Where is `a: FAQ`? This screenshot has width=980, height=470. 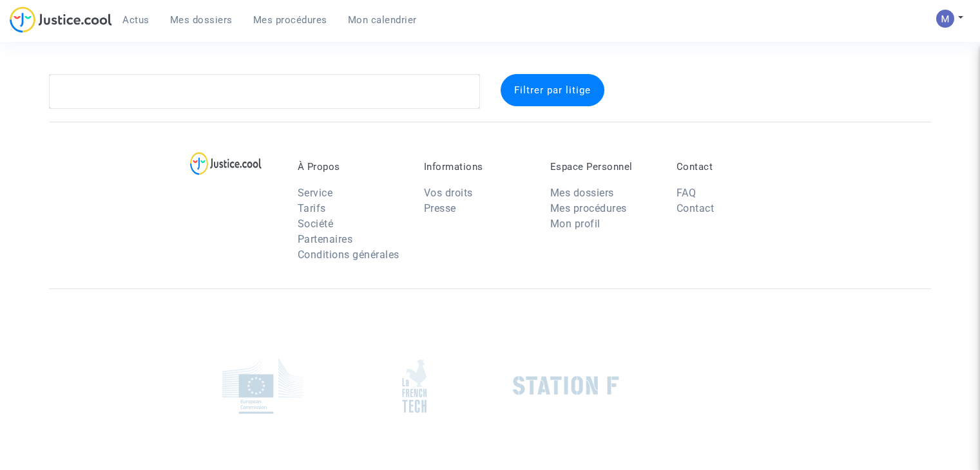 a: FAQ is located at coordinates (687, 192).